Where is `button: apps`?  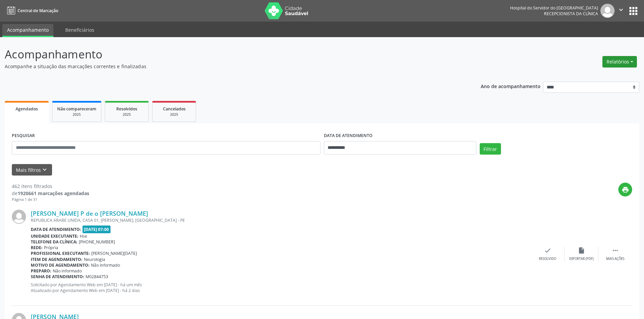
button: apps is located at coordinates (633, 11).